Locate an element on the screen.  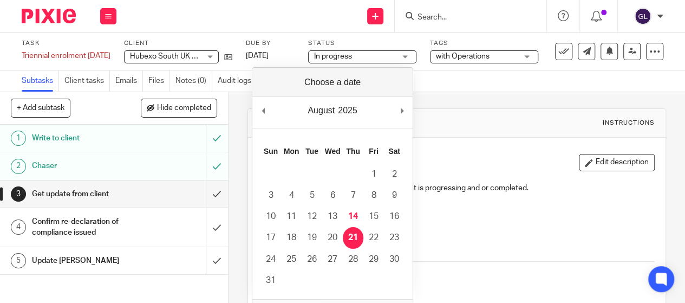
button: 5 is located at coordinates (312, 195).